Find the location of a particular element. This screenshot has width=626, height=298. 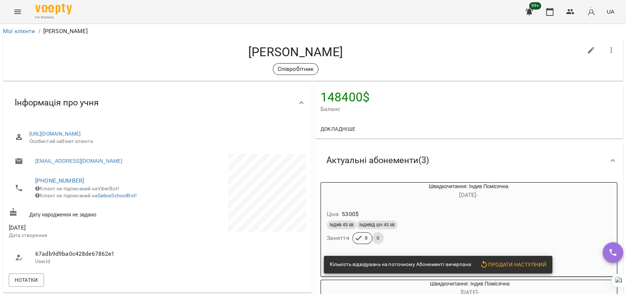

div: Дату народження не задано is located at coordinates (82, 212).